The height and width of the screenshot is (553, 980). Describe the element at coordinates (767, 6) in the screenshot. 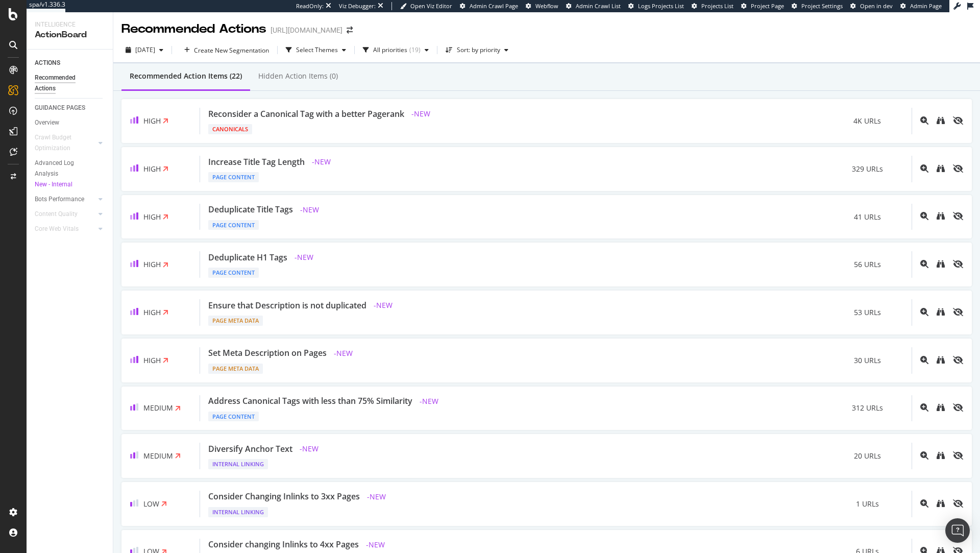

I see `span: Project Page` at that location.